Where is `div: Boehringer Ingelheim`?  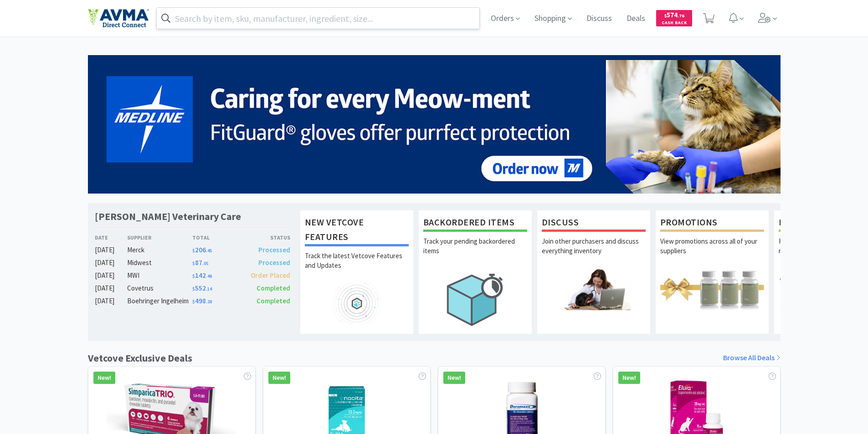
div: Boehringer Ingelheim is located at coordinates (160, 301).